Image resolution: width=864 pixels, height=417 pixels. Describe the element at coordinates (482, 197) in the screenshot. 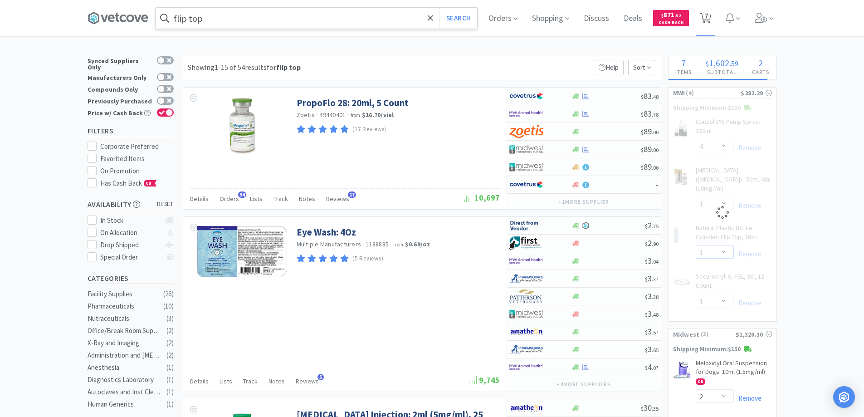

I see `span: 10,697` at that location.